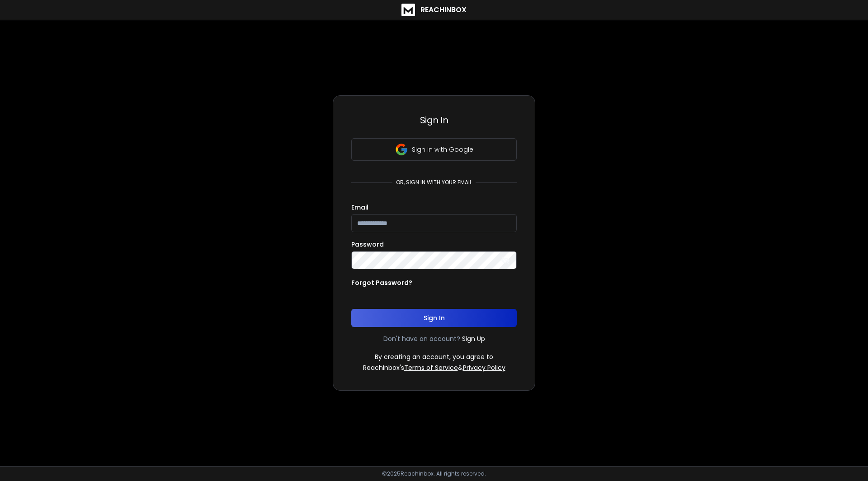  Describe the element at coordinates (434, 318) in the screenshot. I see `button: Sign In` at that location.